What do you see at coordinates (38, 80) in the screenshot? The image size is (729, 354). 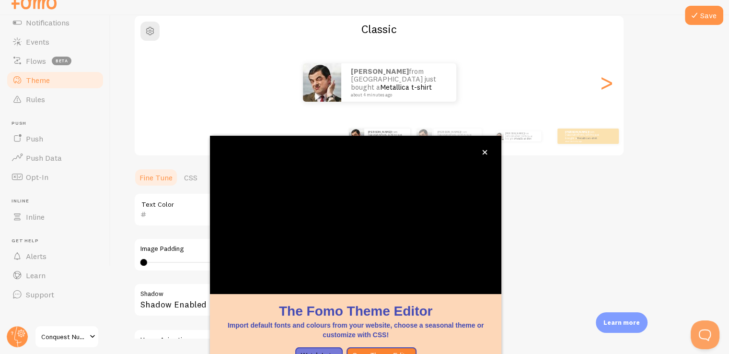 I see `span: Theme` at bounding box center [38, 80].